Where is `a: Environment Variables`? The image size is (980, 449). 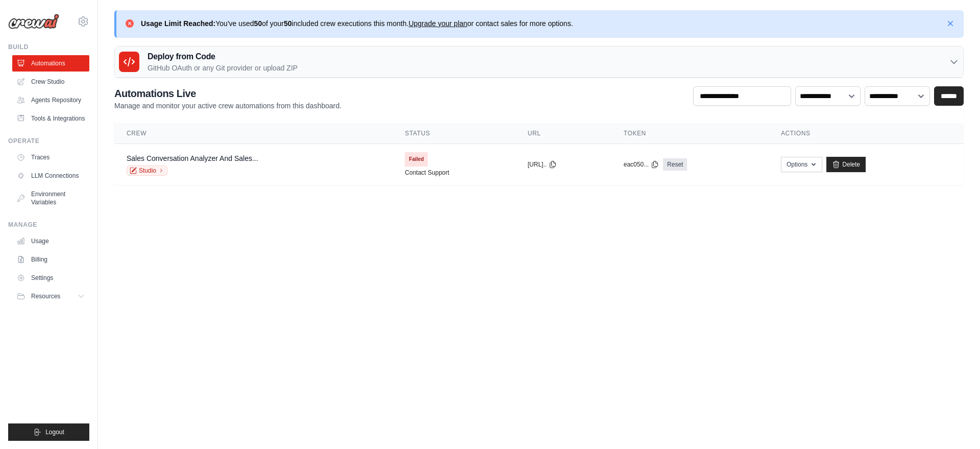 a: Environment Variables is located at coordinates (50, 198).